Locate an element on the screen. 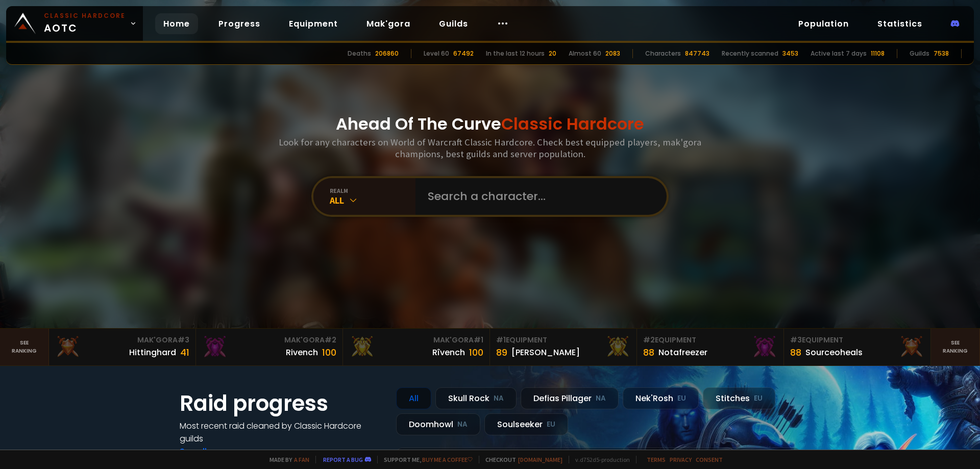 The image size is (980, 469). a: Mak'Gora#3Hittinghard41 is located at coordinates (123, 346).